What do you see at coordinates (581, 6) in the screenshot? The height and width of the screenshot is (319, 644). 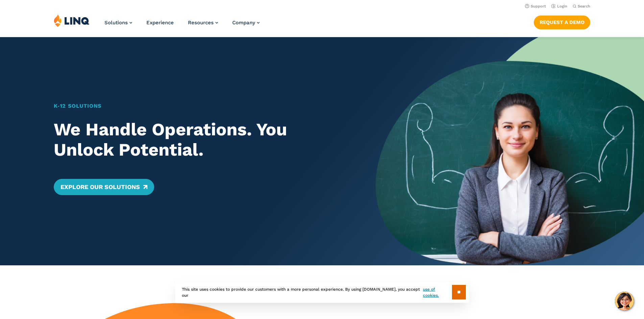 I see `button: Open Search Bar` at bounding box center [581, 6].